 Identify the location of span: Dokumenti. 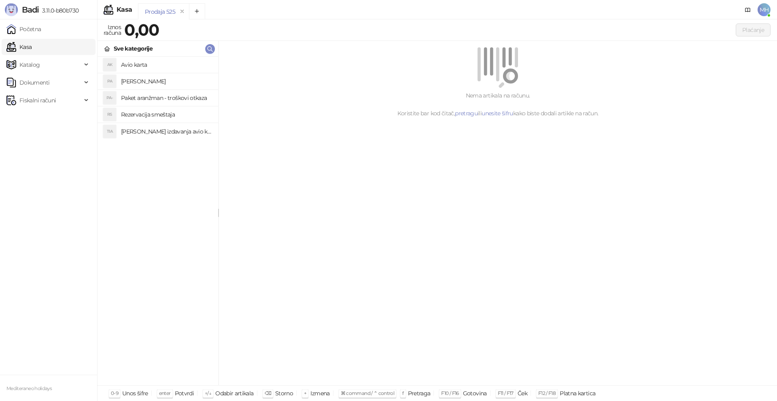
(34, 83).